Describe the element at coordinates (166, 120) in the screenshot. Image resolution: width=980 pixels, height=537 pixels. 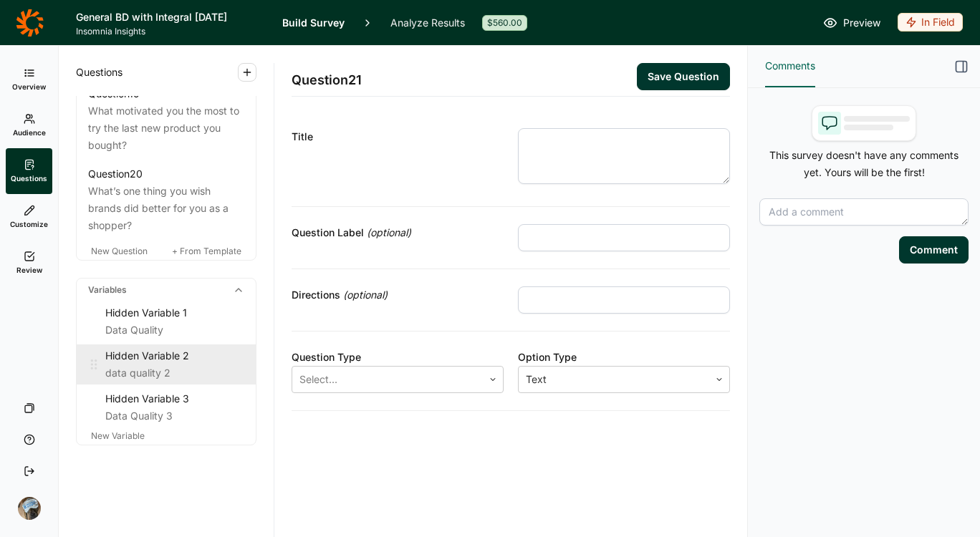
I see `a: Question19What motivated you the most to try the last new product you bought?` at that location.